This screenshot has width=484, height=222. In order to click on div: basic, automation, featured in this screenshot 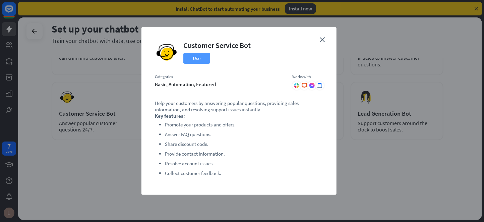, I will do `click(220, 84)`.